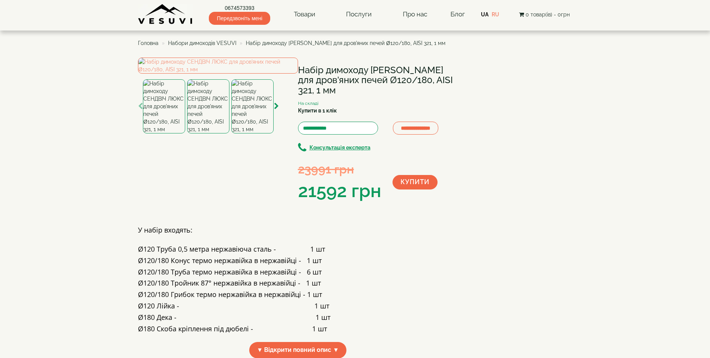 The width and height of the screenshot is (710, 358). I want to click on span: Набори димоходів VESUVI, so click(202, 43).